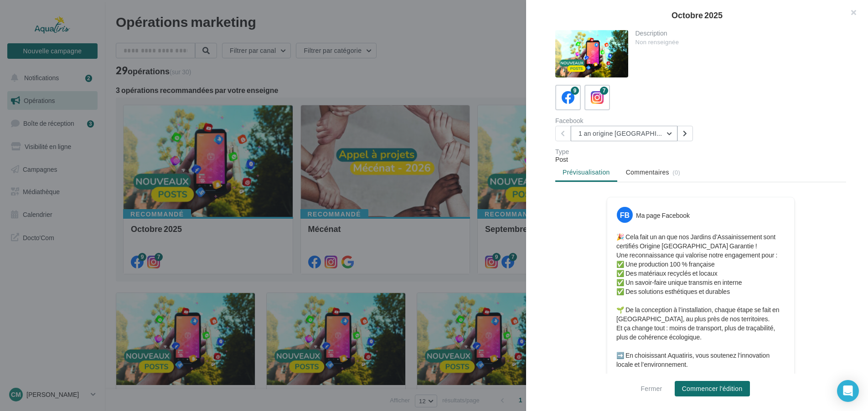 Image resolution: width=868 pixels, height=411 pixels. What do you see at coordinates (737, 33) in the screenshot?
I see `div: Description` at bounding box center [737, 33].